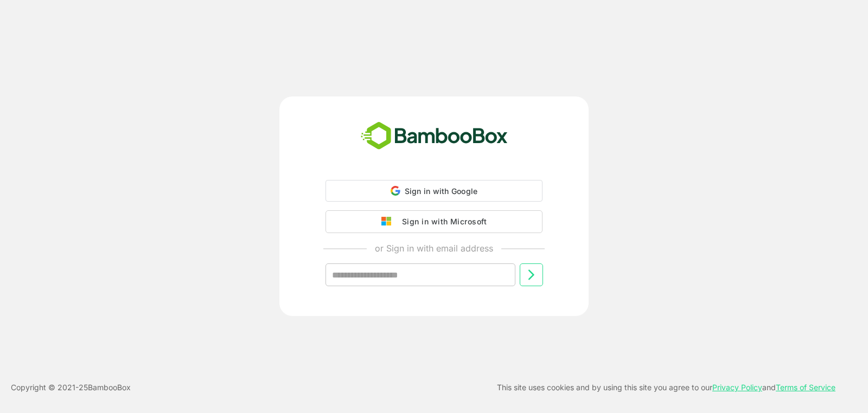 The width and height of the screenshot is (868, 413). What do you see at coordinates (441, 191) in the screenshot?
I see `span: Sign in with Google` at bounding box center [441, 191].